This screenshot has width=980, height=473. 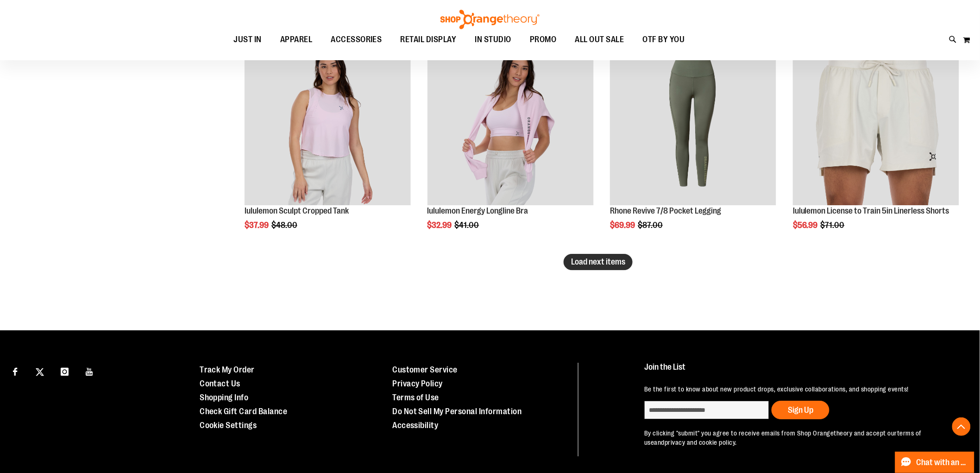 What do you see at coordinates (257, 225) in the screenshot?
I see `span: $37.99` at bounding box center [257, 225].